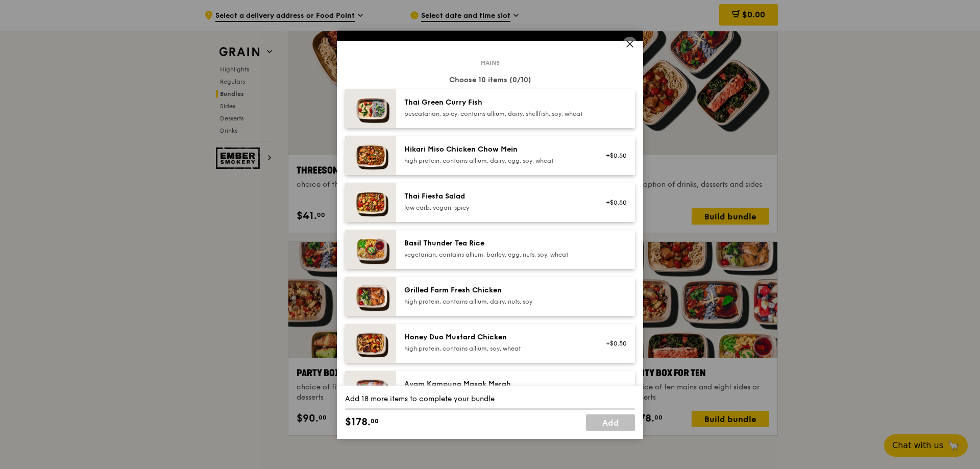 Image resolution: width=980 pixels, height=469 pixels. Describe the element at coordinates (496, 348) in the screenshot. I see `div: high protein, contains allium, soy, wheat` at that location.